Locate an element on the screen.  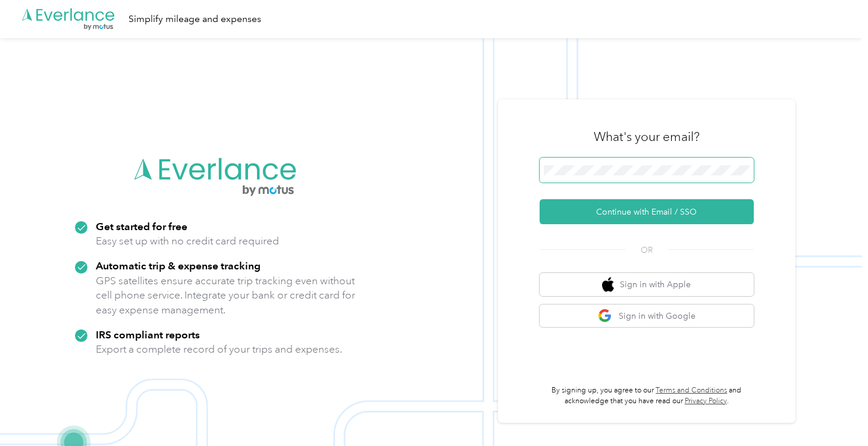
p: By signing up, you agree to our and acknowledge that you have read our . is located at coordinates (647, 396).